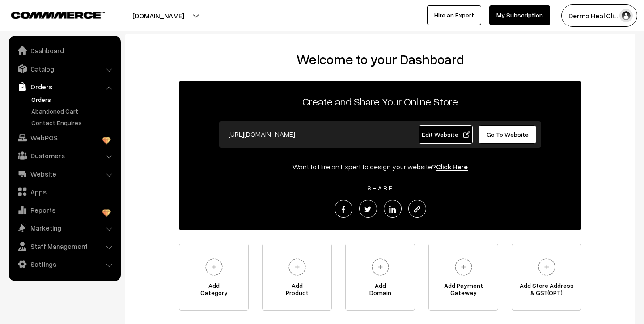 The width and height of the screenshot is (644, 324). What do you see at coordinates (599, 16) in the screenshot?
I see `button: Derma Heal Cli…` at bounding box center [599, 16].